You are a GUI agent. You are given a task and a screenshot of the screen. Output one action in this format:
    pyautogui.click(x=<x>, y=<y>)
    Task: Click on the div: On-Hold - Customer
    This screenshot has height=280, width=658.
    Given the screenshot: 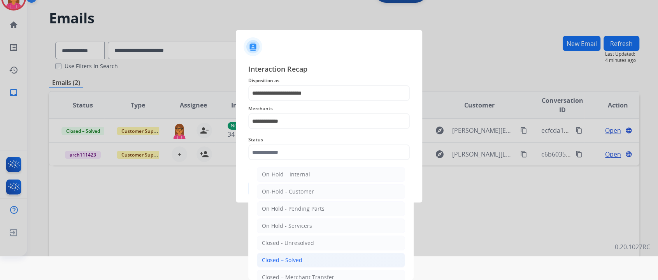 What is the action you would take?
    pyautogui.click(x=288, y=191)
    